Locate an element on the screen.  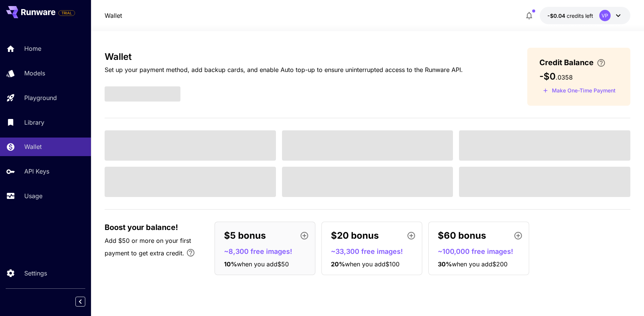
span: 10 % is located at coordinates (231, 264).